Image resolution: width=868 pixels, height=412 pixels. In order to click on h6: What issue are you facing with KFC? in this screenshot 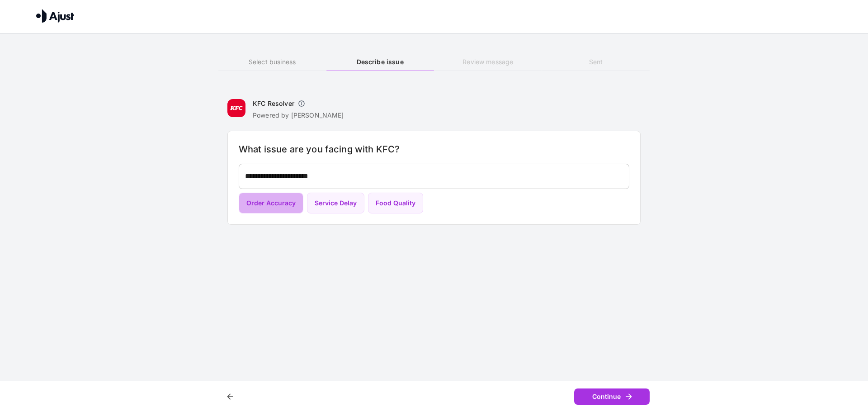, I will do `click(434, 149)`.